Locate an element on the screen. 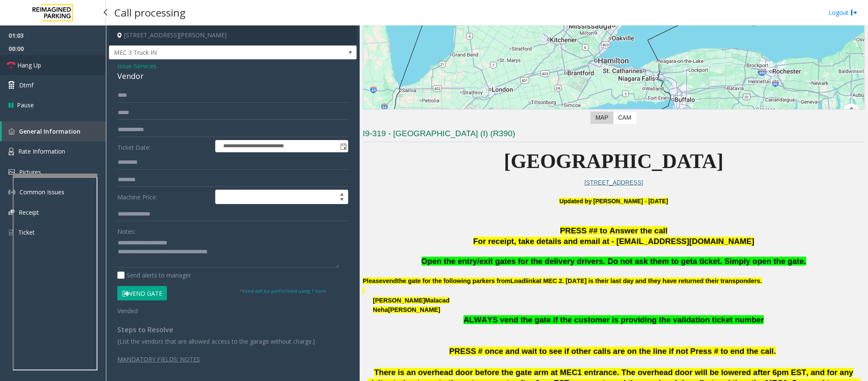 This screenshot has width=868, height=381. span: Rate Information is located at coordinates (41, 151).